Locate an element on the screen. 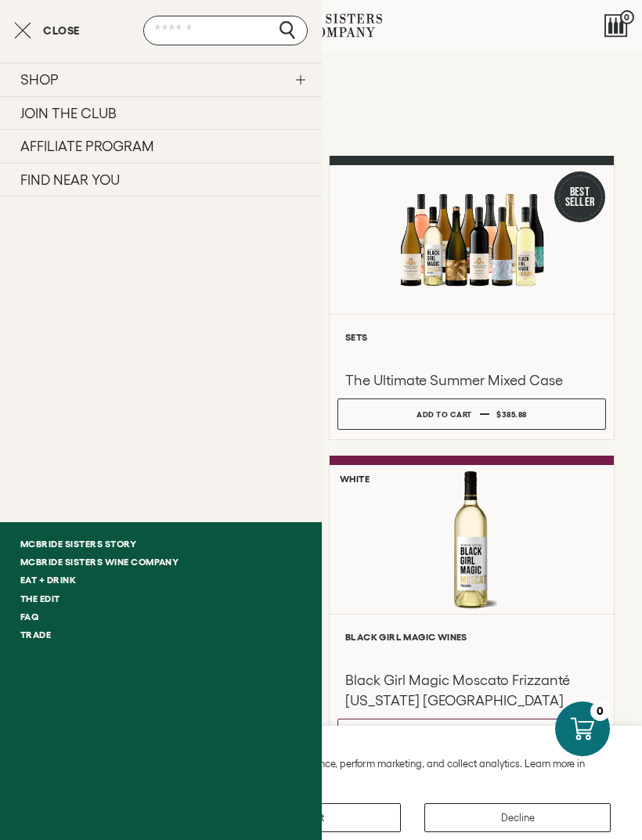 The width and height of the screenshot is (642, 840). span: 0 is located at coordinates (627, 17).